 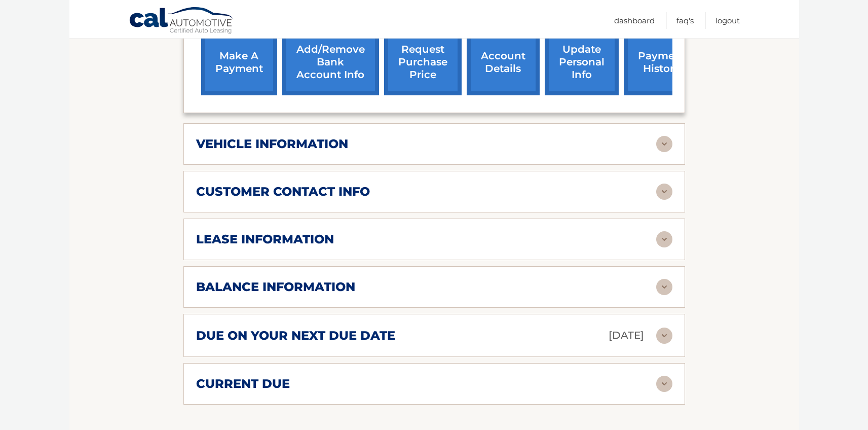 I want to click on h2: customer contact info, so click(x=283, y=191).